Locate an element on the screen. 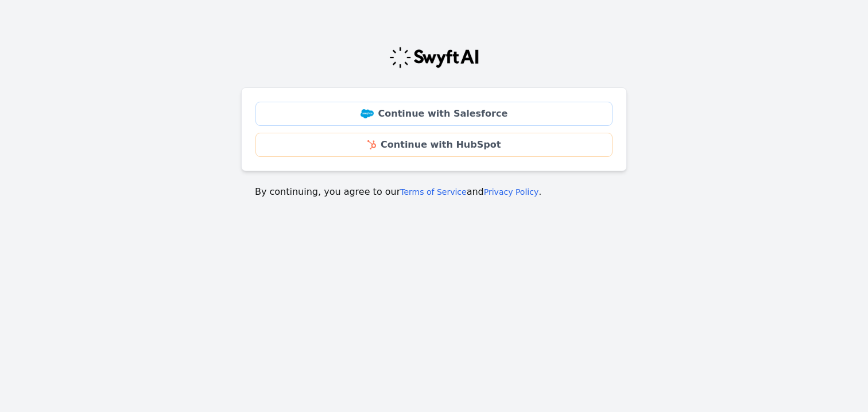 This screenshot has width=868, height=412. img: HubSpot is located at coordinates (372, 145).